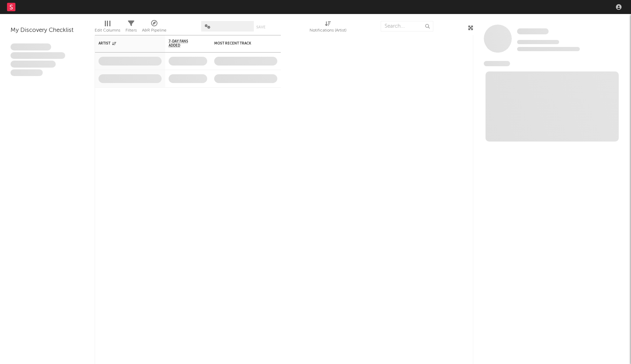 The height and width of the screenshot is (364, 631). What do you see at coordinates (183, 44) in the screenshot?
I see `span: 7-Day Fans Added` at bounding box center [183, 44].